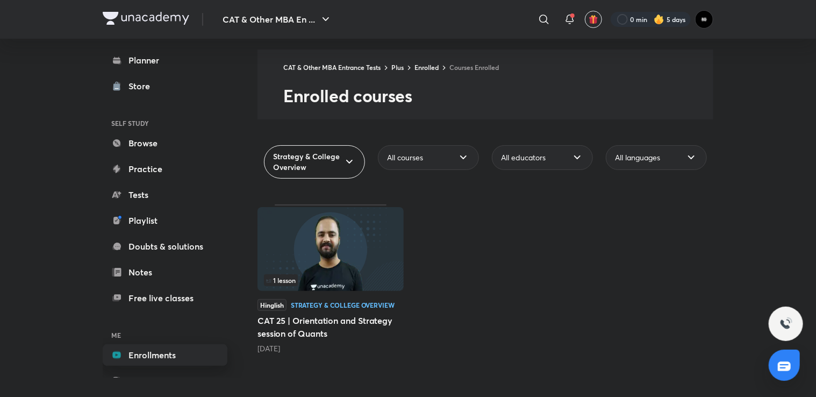  I want to click on div: infosection, so click(330, 280).